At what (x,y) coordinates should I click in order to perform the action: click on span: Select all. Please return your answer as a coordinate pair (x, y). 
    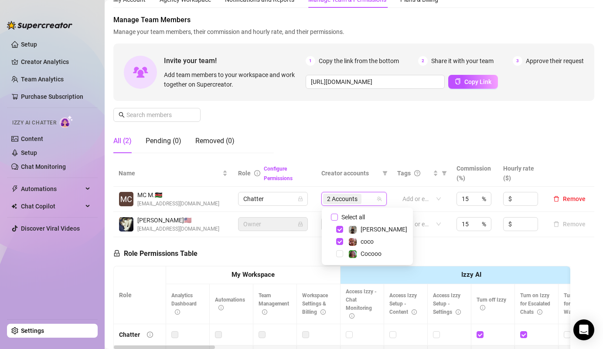
    Looking at the image, I should click on (353, 217).